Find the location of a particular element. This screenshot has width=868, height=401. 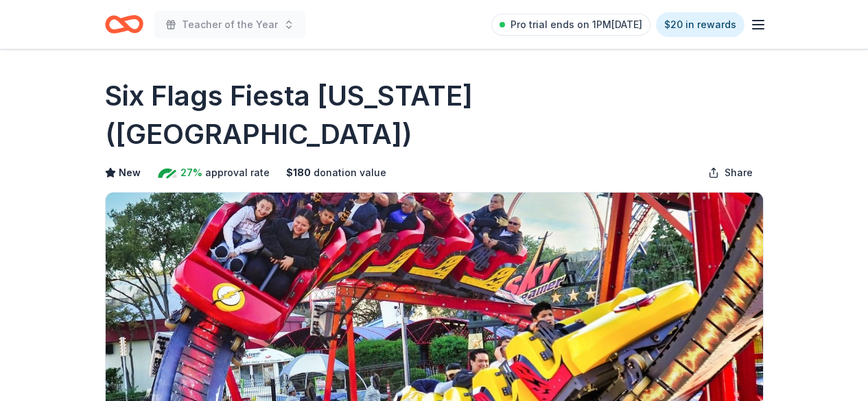

button: Share is located at coordinates (731, 173).